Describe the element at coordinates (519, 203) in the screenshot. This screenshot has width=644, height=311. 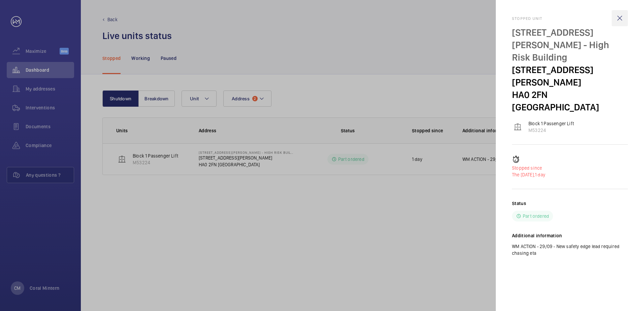
I see `h2: Status` at that location.